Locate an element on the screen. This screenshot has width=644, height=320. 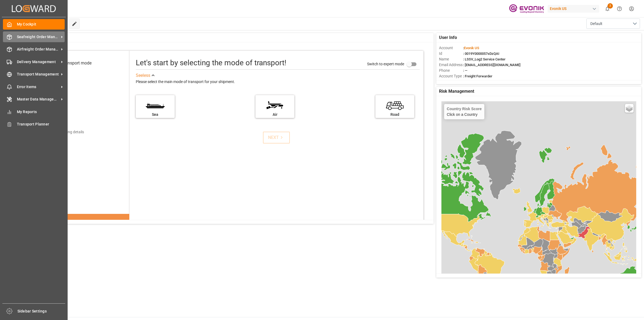
div: Let's start by selecting the mode of transport! is located at coordinates (211, 63).